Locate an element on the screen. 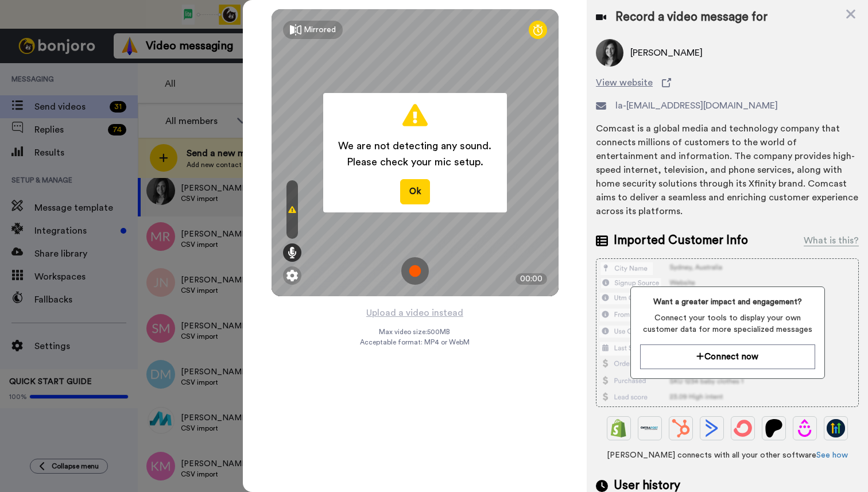 This screenshot has height=492, width=868. span: Acceptable format: MP4 or WebM is located at coordinates (415, 342).